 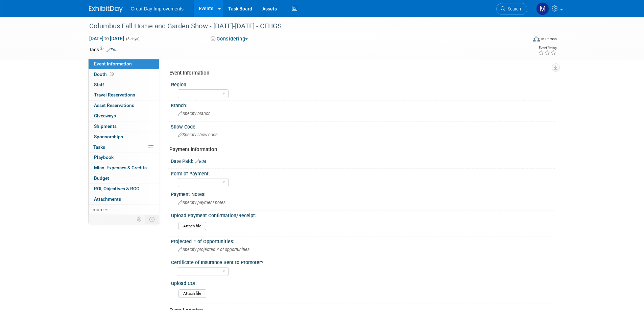 What do you see at coordinates (513, 9) in the screenshot?
I see `span: Search` at bounding box center [513, 9].